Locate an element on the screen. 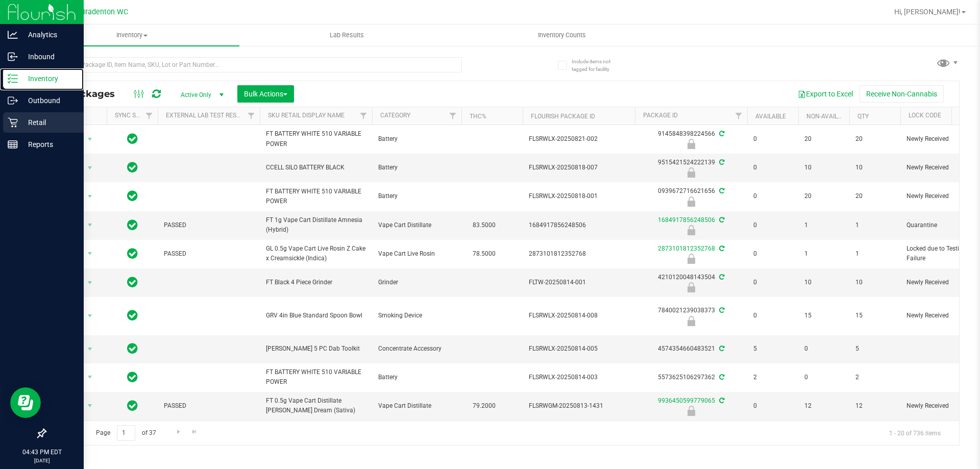  span: 79.2000 is located at coordinates (484, 406).